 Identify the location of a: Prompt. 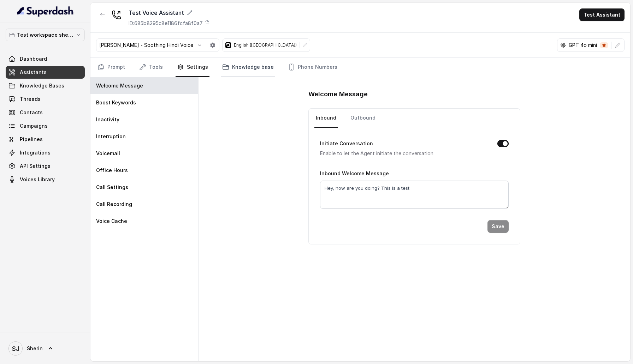
(111, 67).